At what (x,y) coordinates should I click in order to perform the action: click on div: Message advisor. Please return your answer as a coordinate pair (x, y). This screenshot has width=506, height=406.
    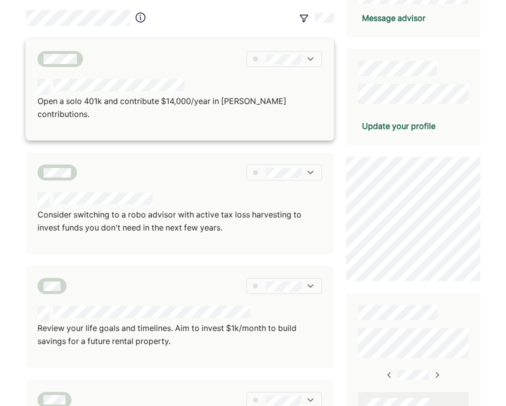
    Looking at the image, I should click on (394, 18).